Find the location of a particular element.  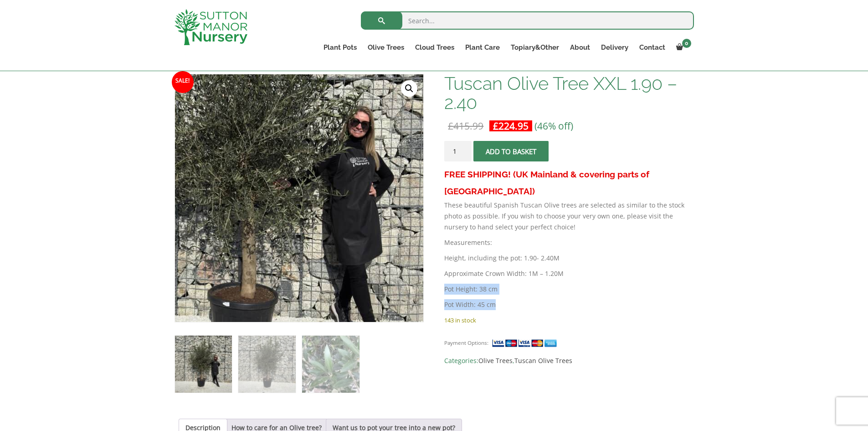

img: Tuscan Olive Tree XXL 1.90 - 2.40 - Image 3 is located at coordinates (331, 364).